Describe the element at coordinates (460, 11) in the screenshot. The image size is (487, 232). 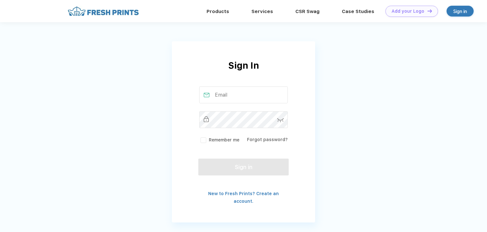
I see `div: Sign in` at that location.